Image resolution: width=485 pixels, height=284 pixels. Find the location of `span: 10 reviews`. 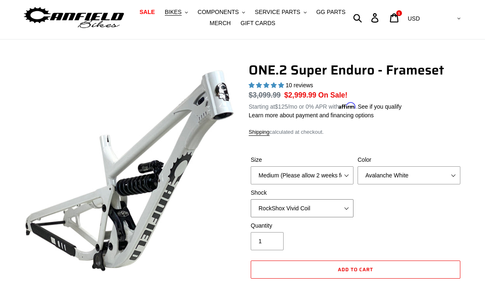

span: 10 reviews is located at coordinates (299, 85).